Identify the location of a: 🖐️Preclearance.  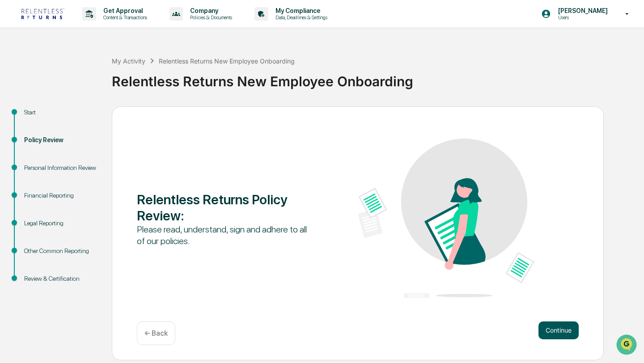
(33, 117).